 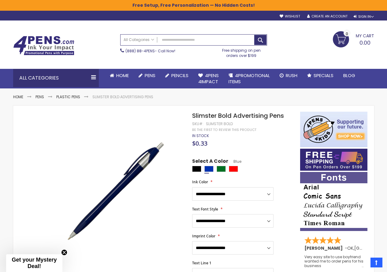 What do you see at coordinates (210, 162) in the screenshot?
I see `span: Select A Color` at bounding box center [210, 162].